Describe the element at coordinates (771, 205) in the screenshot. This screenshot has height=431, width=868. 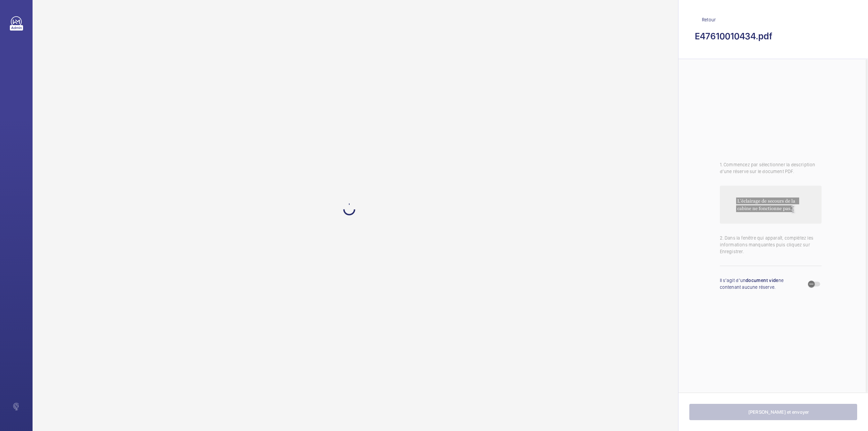
I see `img: audit-report-lines-placeholder.png` at that location.